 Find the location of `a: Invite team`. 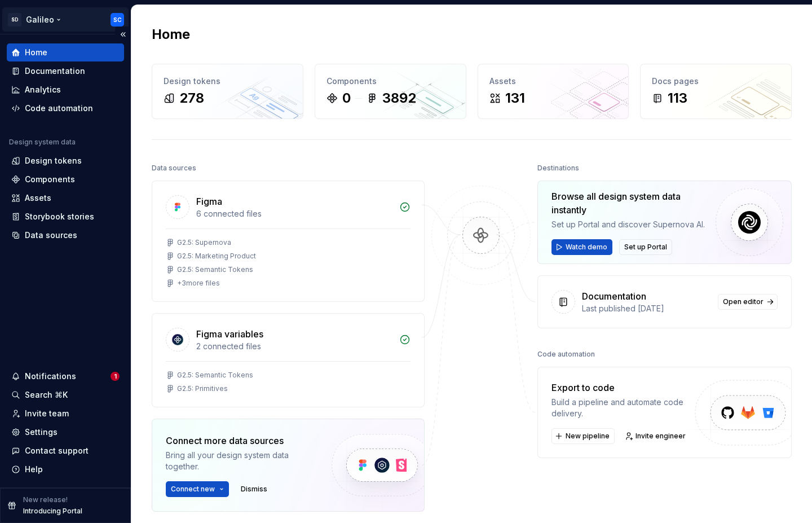

a: Invite team is located at coordinates (66, 413).